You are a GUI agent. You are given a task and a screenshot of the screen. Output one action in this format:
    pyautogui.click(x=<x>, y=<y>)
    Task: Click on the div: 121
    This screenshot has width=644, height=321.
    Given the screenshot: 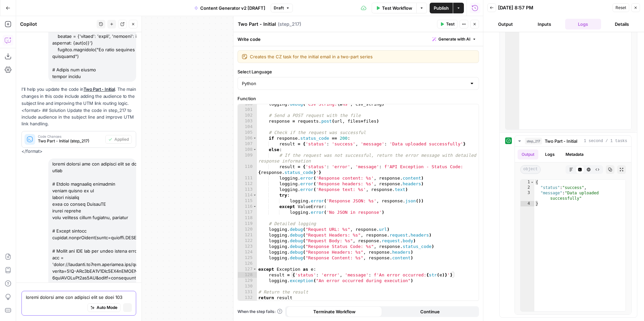 What is the action you would take?
    pyautogui.click(x=247, y=235)
    